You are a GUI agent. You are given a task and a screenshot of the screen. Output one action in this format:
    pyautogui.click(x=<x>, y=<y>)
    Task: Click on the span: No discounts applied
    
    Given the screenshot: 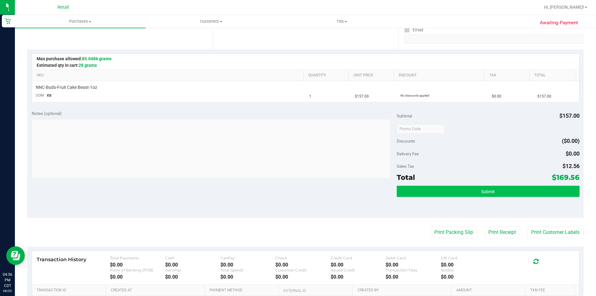 What is the action you would take?
    pyautogui.click(x=415, y=95)
    